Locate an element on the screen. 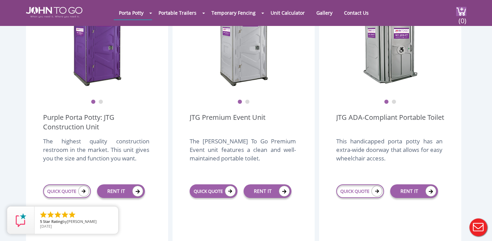 The image size is (492, 241). div: The highest quality construction restroom in the market. This unit gives you the size and functio... is located at coordinates (96, 154).